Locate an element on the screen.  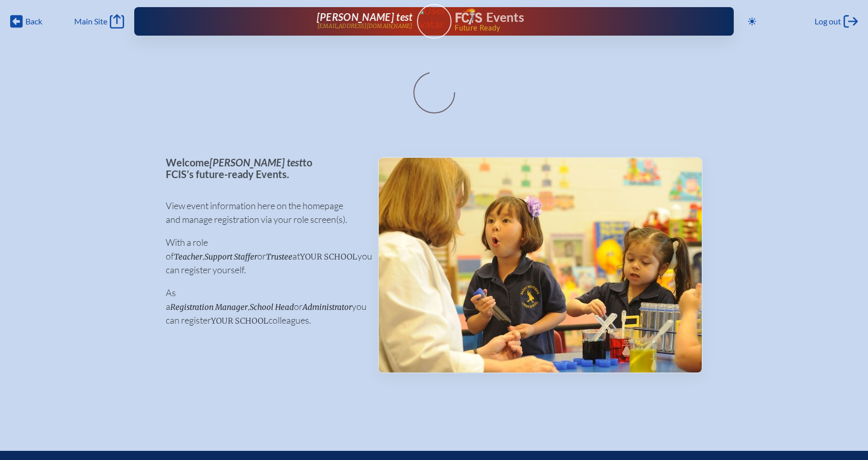
span: Future Ready is located at coordinates (578, 28).